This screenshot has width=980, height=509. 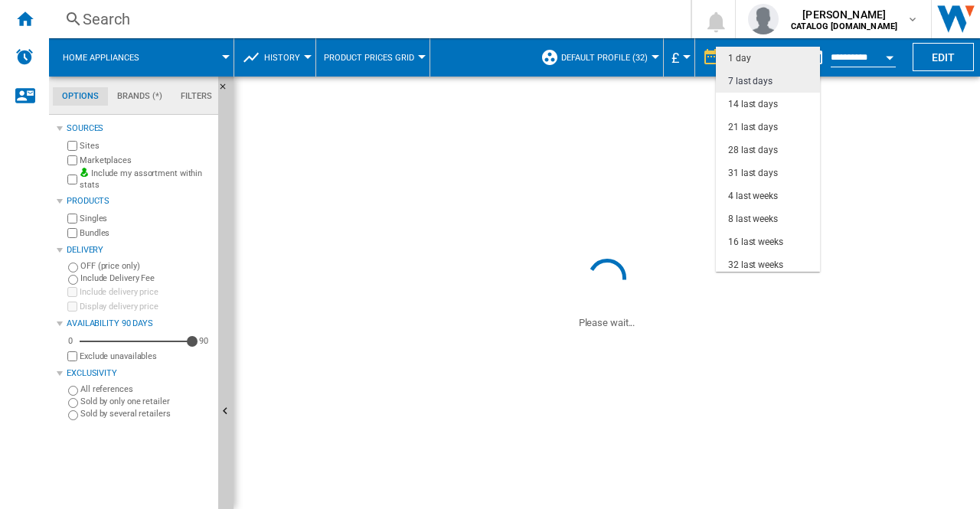 I want to click on div: 1 day, so click(x=739, y=58).